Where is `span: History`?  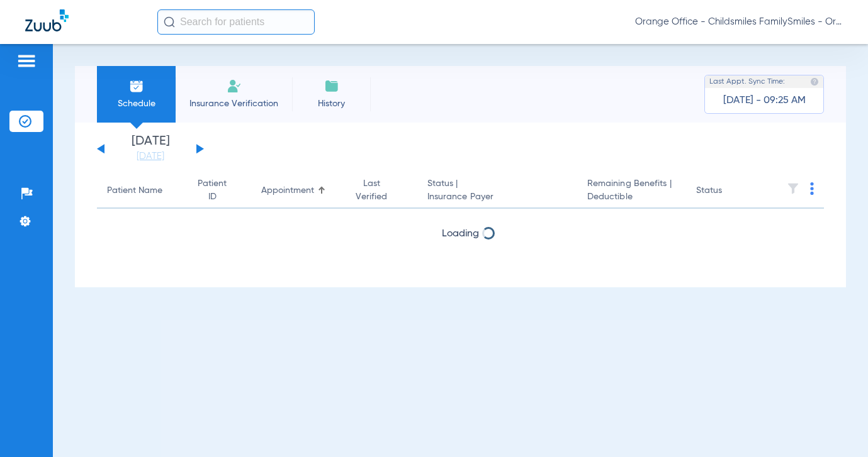 span: History is located at coordinates (332, 104).